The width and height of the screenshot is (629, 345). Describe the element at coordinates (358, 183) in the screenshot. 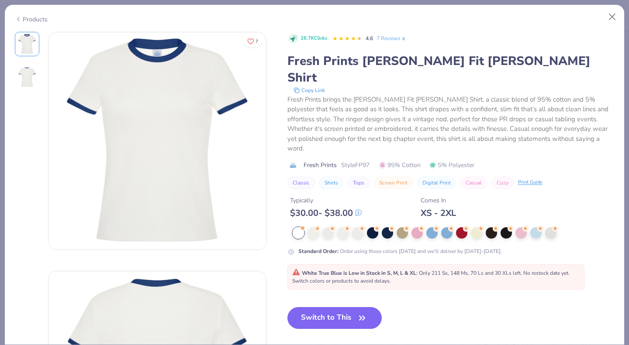

I see `button: Tops` at that location.